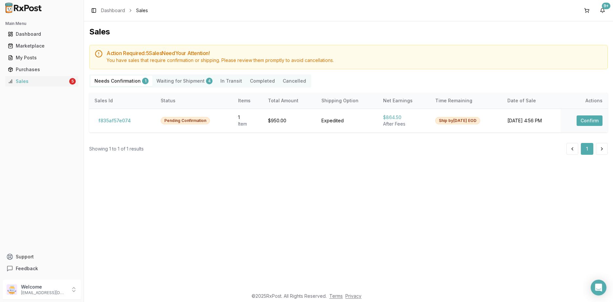 This screenshot has width=613, height=302. I want to click on button: Dashboard, so click(42, 34).